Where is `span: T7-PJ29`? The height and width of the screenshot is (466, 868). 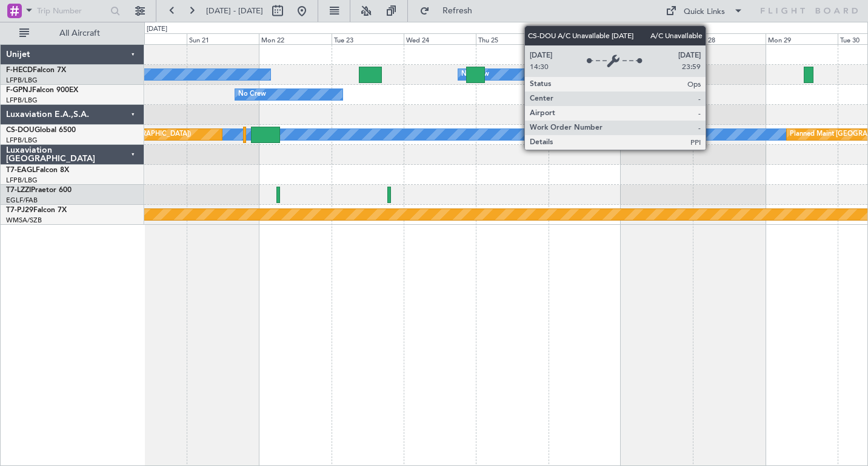
span: T7-PJ29 is located at coordinates (19, 210).